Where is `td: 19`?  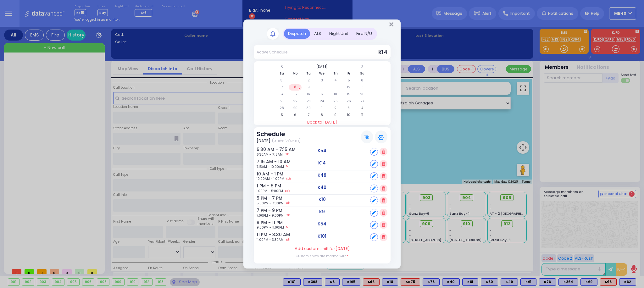 td: 19 is located at coordinates (349, 94).